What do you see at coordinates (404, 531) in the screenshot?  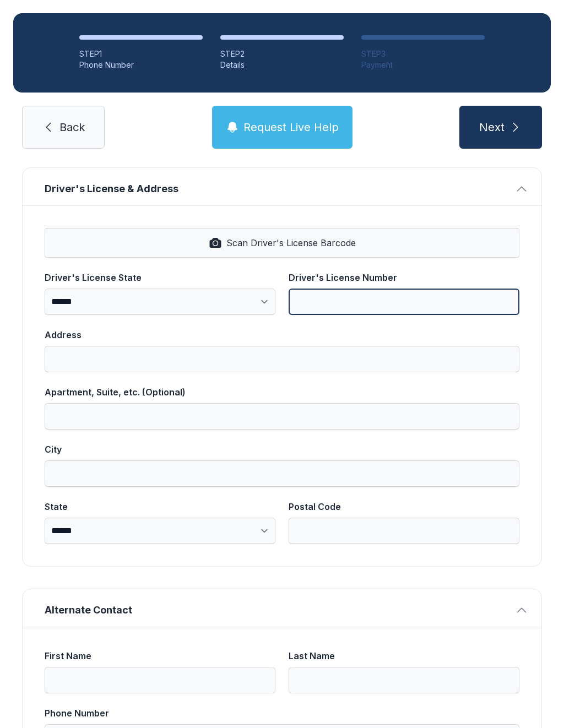 I see `input: Postal Code` at bounding box center [404, 531].